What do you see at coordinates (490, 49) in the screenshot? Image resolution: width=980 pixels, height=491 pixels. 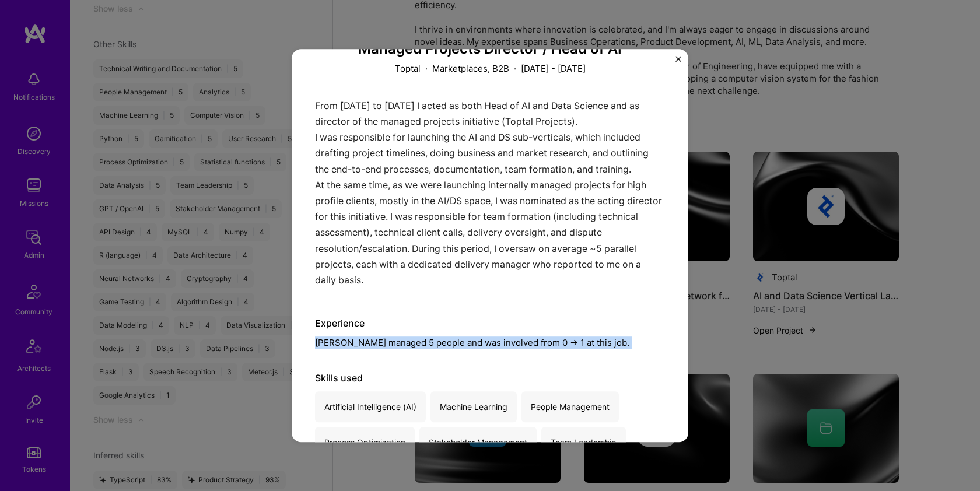 I see `h3: Managed Projects Director / Head of AI` at bounding box center [490, 49].